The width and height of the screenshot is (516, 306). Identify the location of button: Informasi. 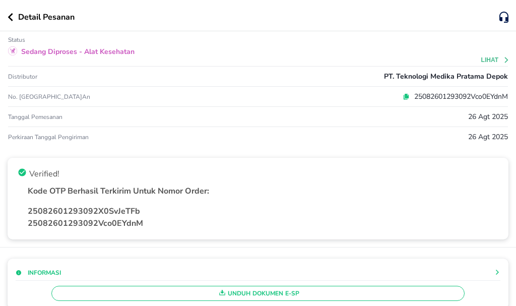
(38, 273).